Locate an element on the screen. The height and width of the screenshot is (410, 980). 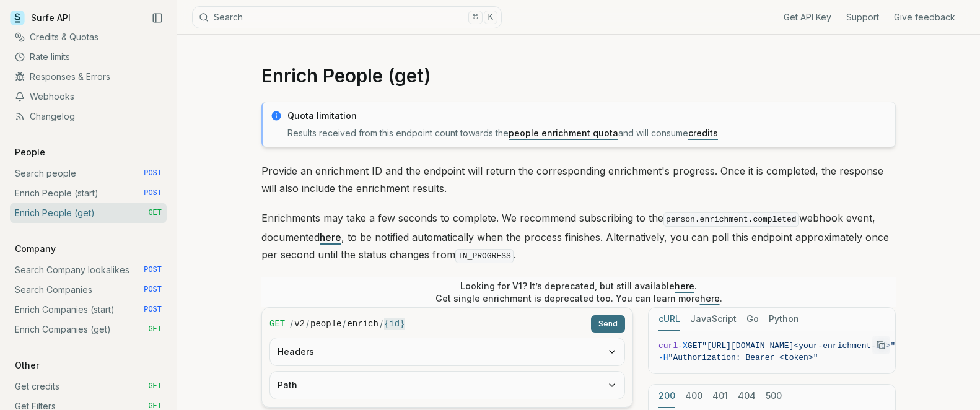
span: -H is located at coordinates (663, 358).